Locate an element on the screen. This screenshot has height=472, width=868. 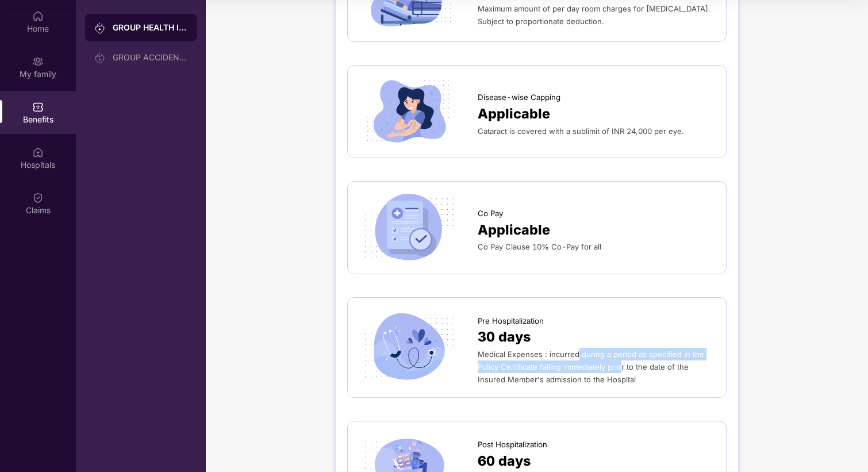
span: Disease-wise Capping is located at coordinates (519, 97).